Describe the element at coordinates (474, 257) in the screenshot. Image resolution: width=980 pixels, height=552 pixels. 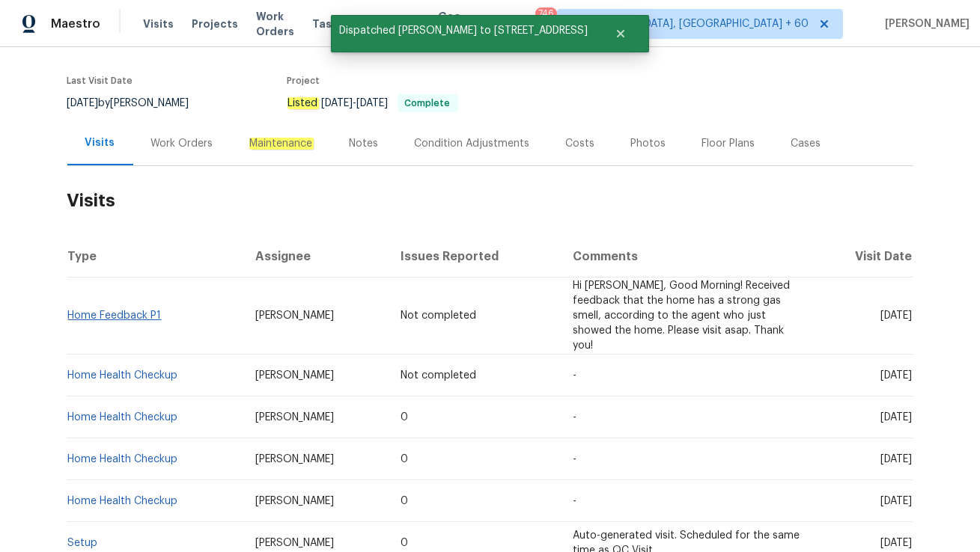
I see `th: Issues Reported` at that location.